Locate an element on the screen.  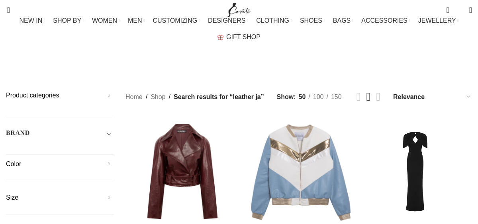
a: Site logo is located at coordinates (239, 9).